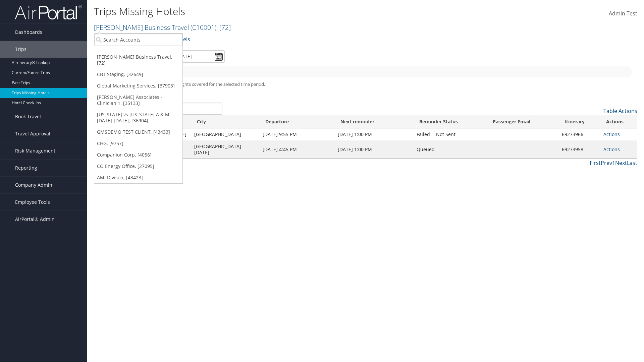 The image size is (644, 362). What do you see at coordinates (580, 121) in the screenshot?
I see `th: Itinerary` at bounding box center [580, 121].